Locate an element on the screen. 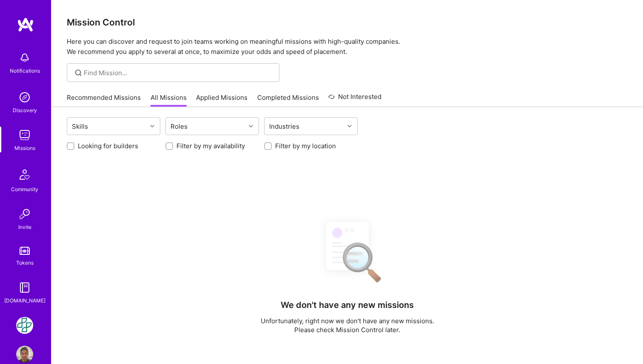  p: Here you can discover and request to join teams working on meaningful missions with high-quality ... is located at coordinates (347, 47).